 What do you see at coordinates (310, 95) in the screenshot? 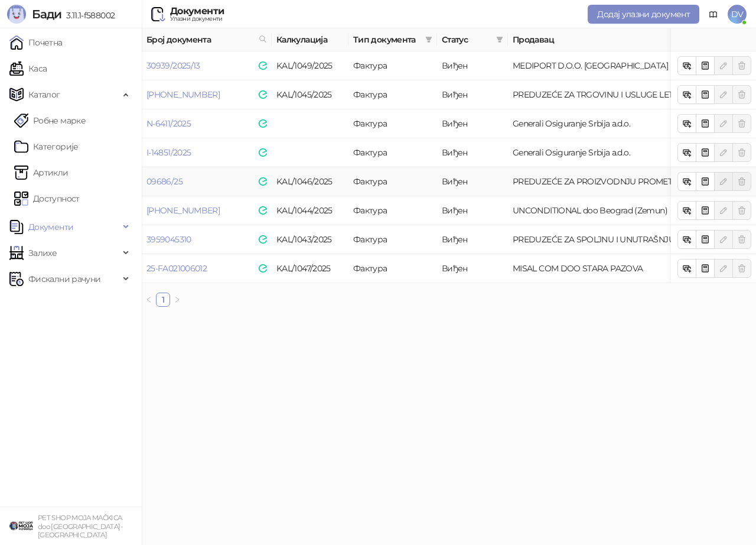
I see `td: KAL/1045/2025` at bounding box center [310, 95].